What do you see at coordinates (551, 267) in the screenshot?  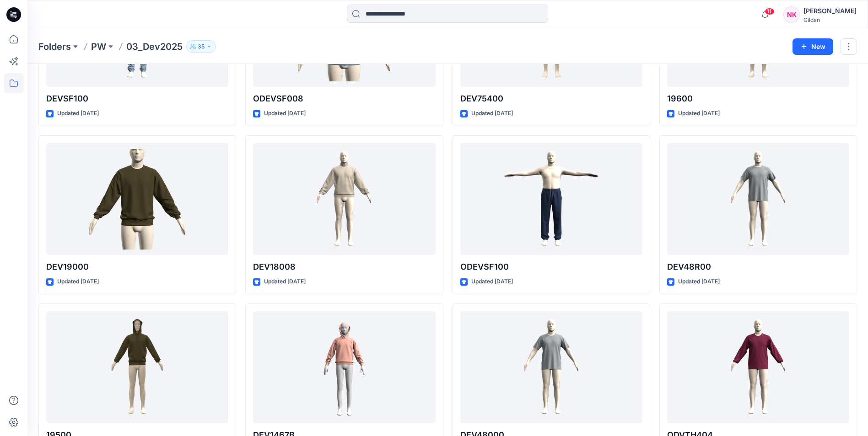 I see `p: ODEVSF100` at bounding box center [551, 267].